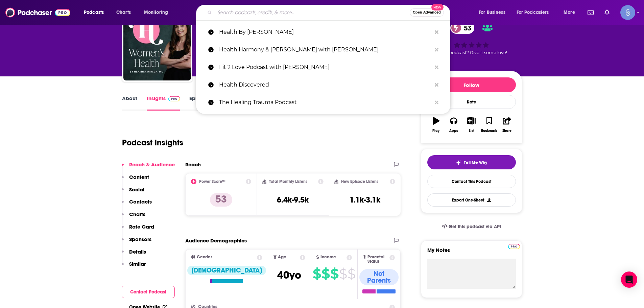 The width and height of the screenshot is (644, 308). I want to click on h1: Podcast Insights, so click(153, 143).